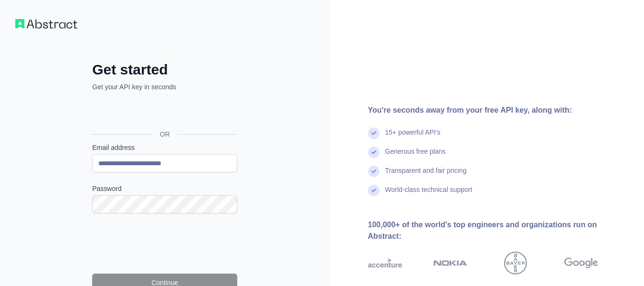 This screenshot has height=286, width=644. Describe the element at coordinates (415, 156) in the screenshot. I see `div: Generous free plans` at that location.